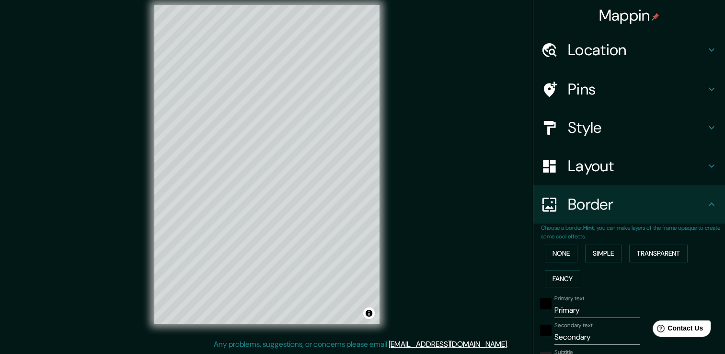  Describe the element at coordinates (569, 298) in the screenshot. I see `label: Primary text` at that location.